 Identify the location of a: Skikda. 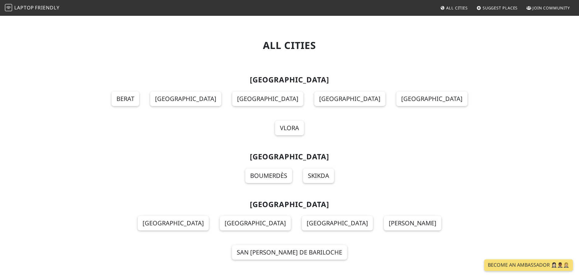
(318, 176).